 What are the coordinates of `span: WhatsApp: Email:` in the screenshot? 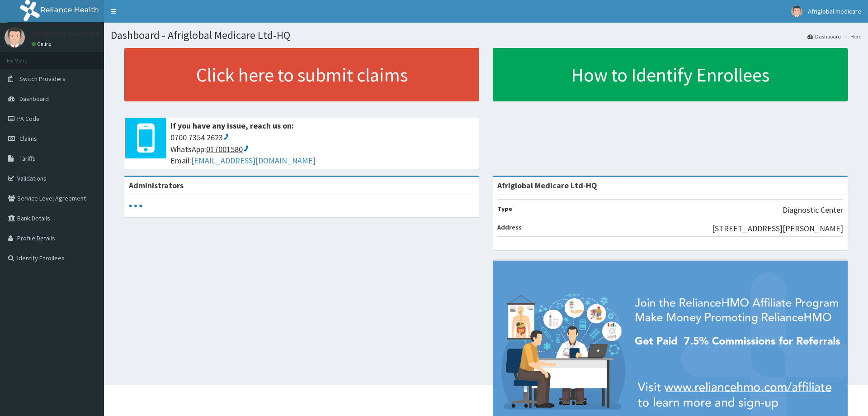 It's located at (323, 149).